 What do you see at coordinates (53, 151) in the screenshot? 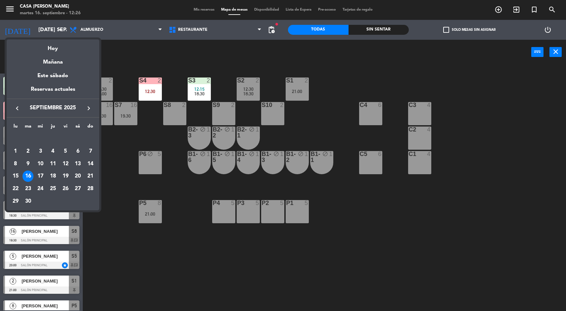
I see `td: 4 de septiembre de 2025` at bounding box center [53, 151].